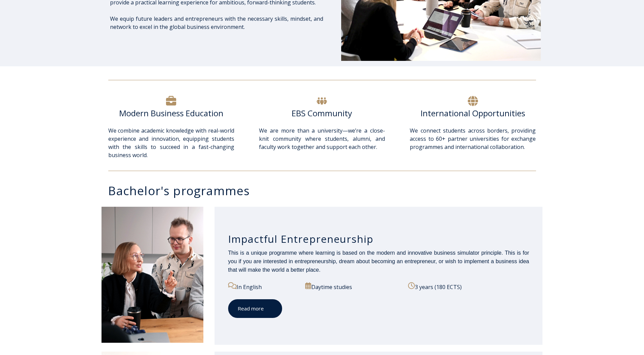 This screenshot has width=644, height=355. Describe the element at coordinates (152, 275) in the screenshot. I see `img: Impactful Entrepreneurship` at that location.